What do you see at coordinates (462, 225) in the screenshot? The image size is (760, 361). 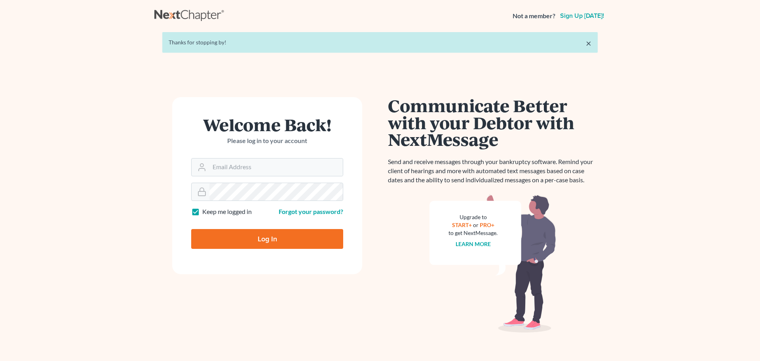 I see `a: START+` at bounding box center [462, 225].